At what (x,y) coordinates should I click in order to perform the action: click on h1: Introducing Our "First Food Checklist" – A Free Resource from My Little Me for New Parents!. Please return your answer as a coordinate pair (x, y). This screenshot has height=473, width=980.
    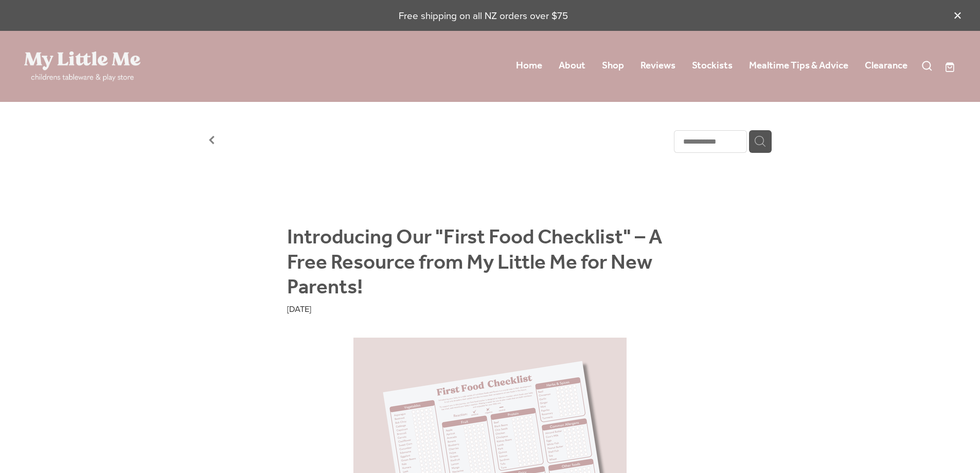
    Looking at the image, I should click on (490, 264).